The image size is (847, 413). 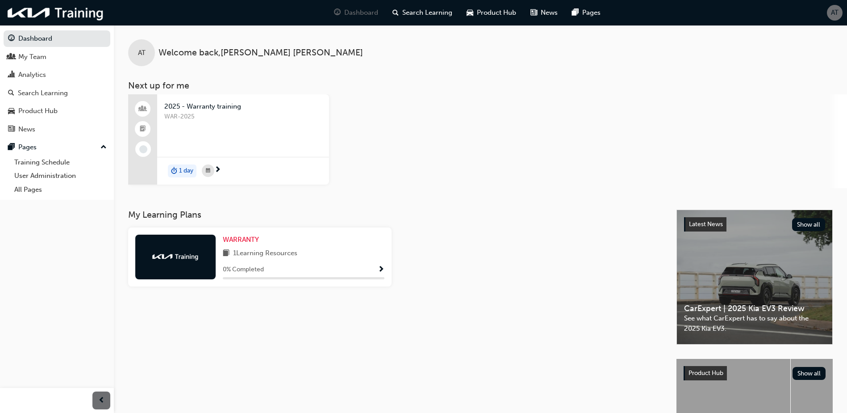 I want to click on button: Pages, so click(x=57, y=147).